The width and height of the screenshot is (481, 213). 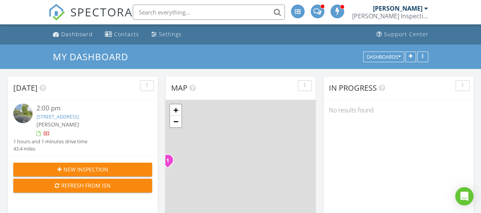 What do you see at coordinates (384, 57) in the screenshot?
I see `button: Dashboards` at bounding box center [384, 57].